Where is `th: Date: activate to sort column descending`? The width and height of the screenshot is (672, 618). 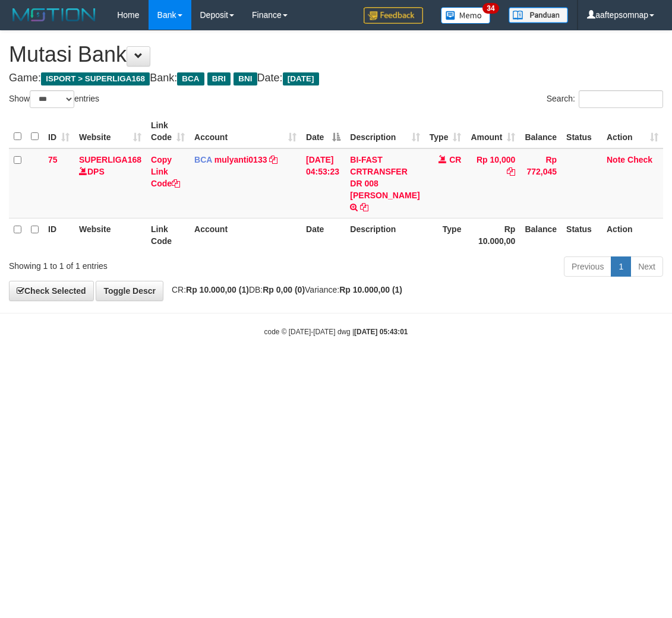 th: Date: activate to sort column descending is located at coordinates (323, 131).